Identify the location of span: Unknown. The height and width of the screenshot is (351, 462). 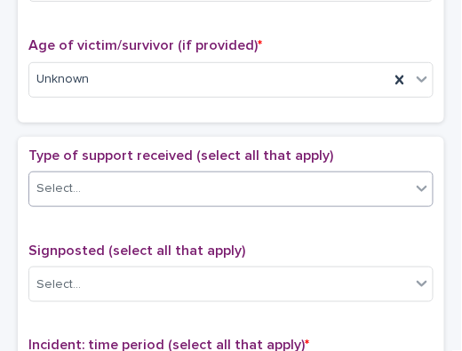
(62, 79).